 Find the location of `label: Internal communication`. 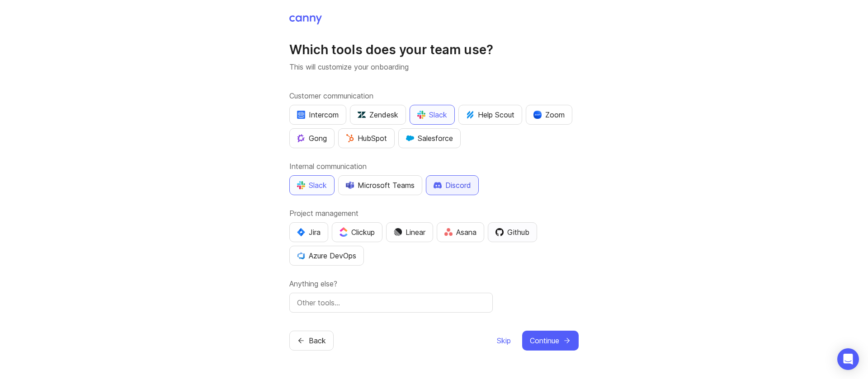

label: Internal communication is located at coordinates (434, 166).